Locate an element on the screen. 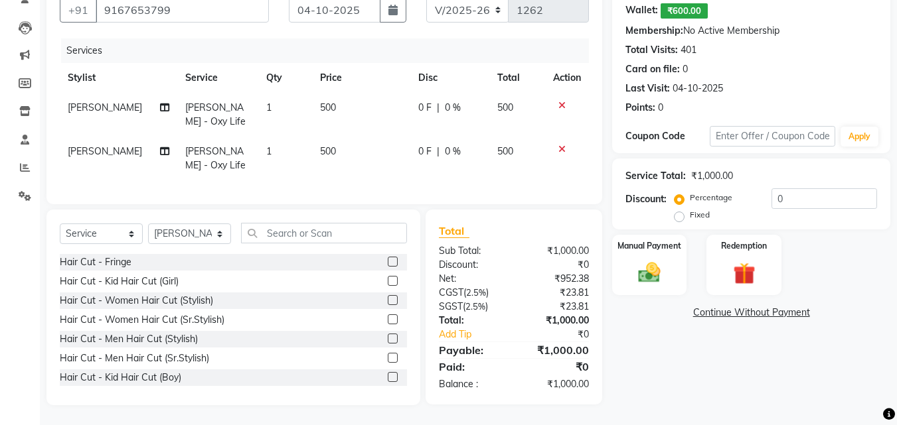 The height and width of the screenshot is (425, 897). div: Hair Cut - Kid Hair Cut (Boy) is located at coordinates (120, 378).